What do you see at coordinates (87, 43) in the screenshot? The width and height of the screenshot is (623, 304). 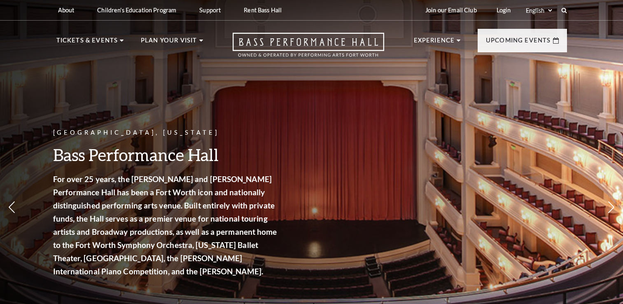 I see `p: Tickets & Events` at bounding box center [87, 43].